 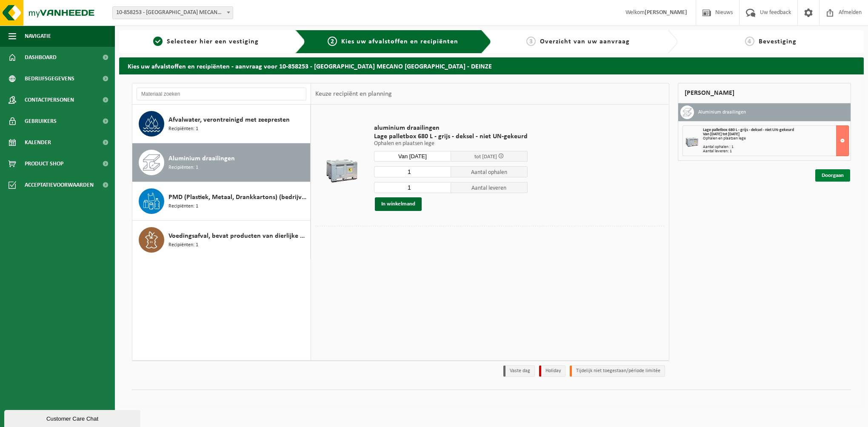 I want to click on p: Ophalen en plaatsen lege, so click(x=451, y=144).